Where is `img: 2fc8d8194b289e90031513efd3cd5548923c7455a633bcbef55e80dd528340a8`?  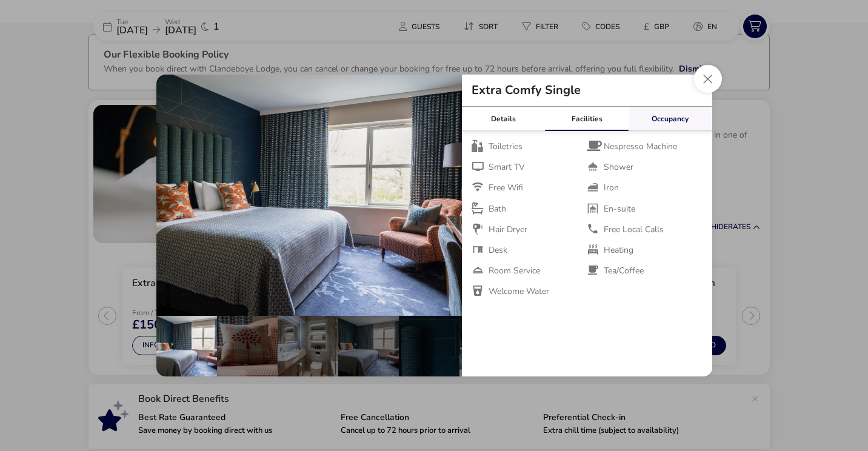
img: 2fc8d8194b289e90031513efd3cd5548923c7455a633bcbef55e80dd528340a8 is located at coordinates (309, 195).